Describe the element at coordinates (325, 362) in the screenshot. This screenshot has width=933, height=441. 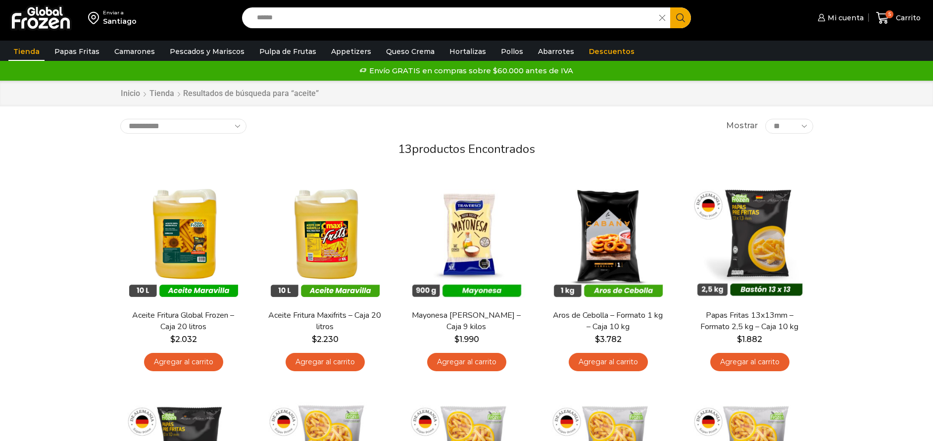
I see `a: Agregar al carrito: “Aceite Fritura Maxifrits - Caja 20 litros”` at that location.